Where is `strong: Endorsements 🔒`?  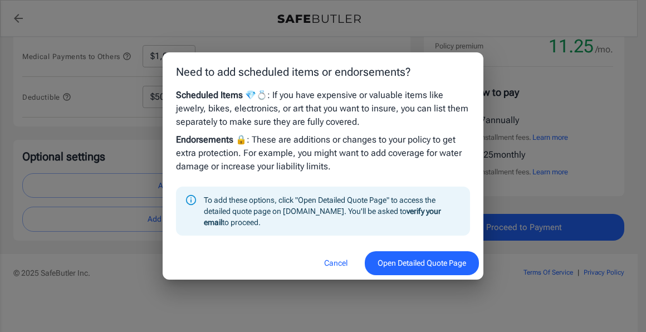
strong: Endorsements 🔒 is located at coordinates (211, 139).